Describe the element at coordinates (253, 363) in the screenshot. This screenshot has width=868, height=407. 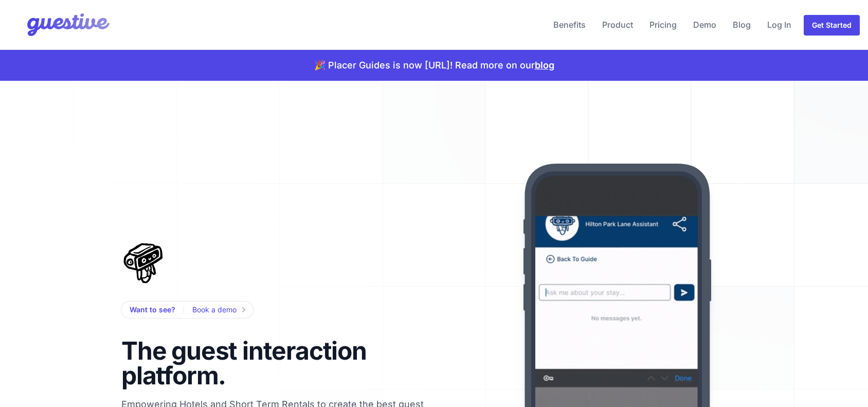
I see `h1: The guest interaction platform.` at that location.